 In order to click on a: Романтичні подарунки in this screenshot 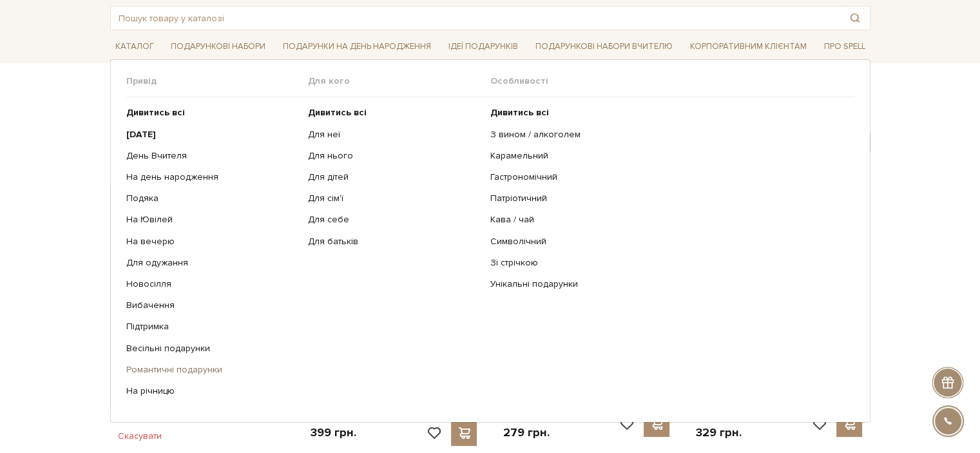, I will do `click(212, 370)`.